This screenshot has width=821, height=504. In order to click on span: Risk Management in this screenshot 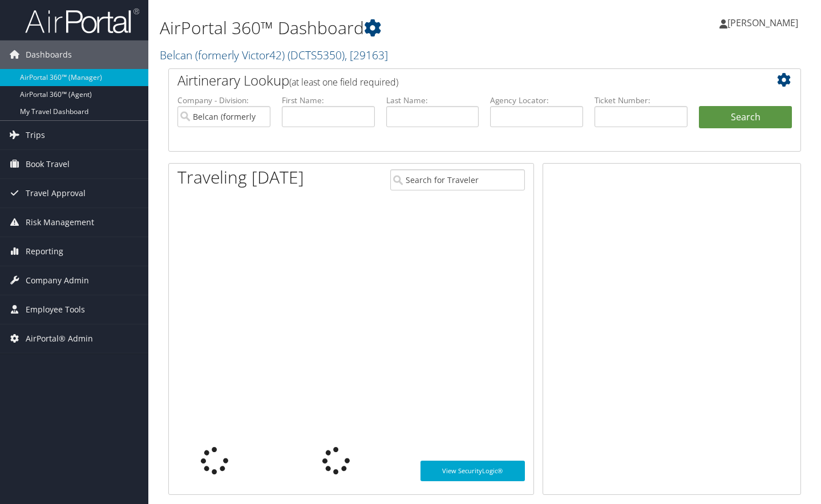, I will do `click(60, 222)`.